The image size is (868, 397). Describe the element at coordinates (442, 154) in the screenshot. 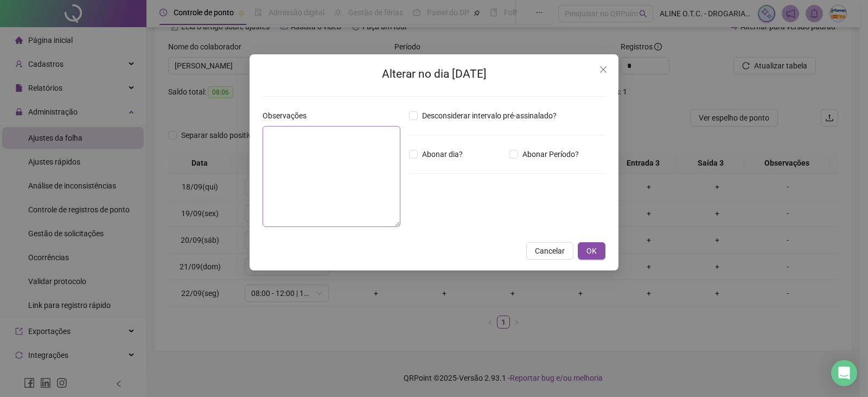

I see `span: Abonar dia?` at that location.